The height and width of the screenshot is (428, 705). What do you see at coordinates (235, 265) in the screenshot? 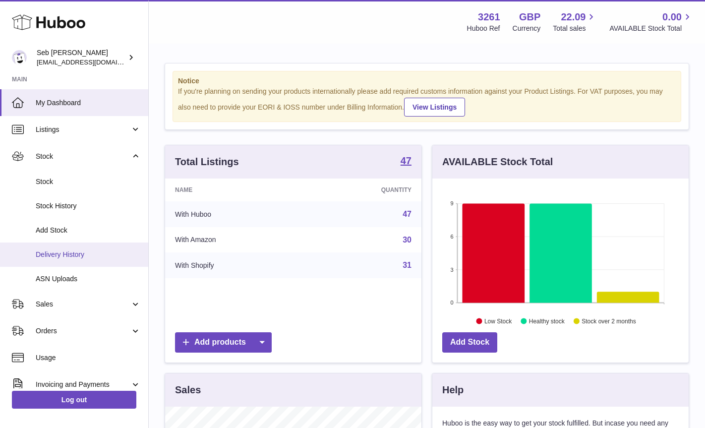
I see `td: With Shopify` at bounding box center [235, 265].